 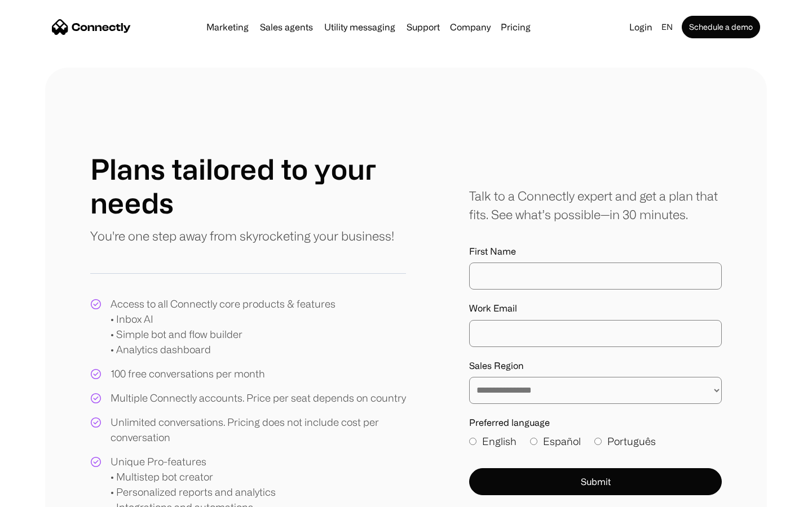 I want to click on ul: Language list, so click(x=45, y=495).